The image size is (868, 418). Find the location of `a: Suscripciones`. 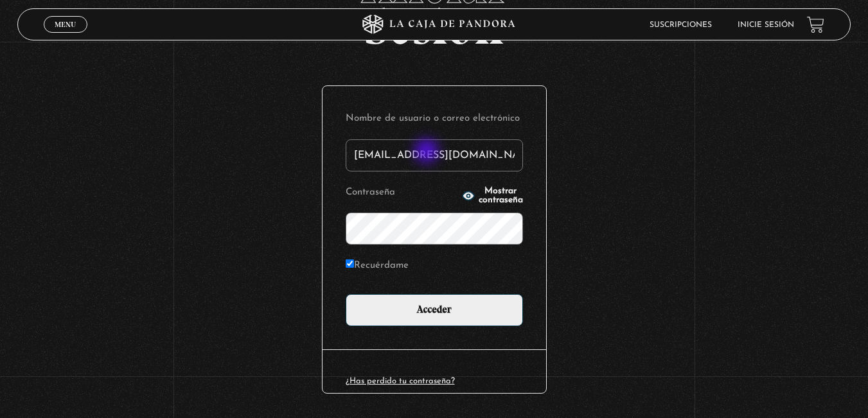

a: Suscripciones is located at coordinates (680, 25).